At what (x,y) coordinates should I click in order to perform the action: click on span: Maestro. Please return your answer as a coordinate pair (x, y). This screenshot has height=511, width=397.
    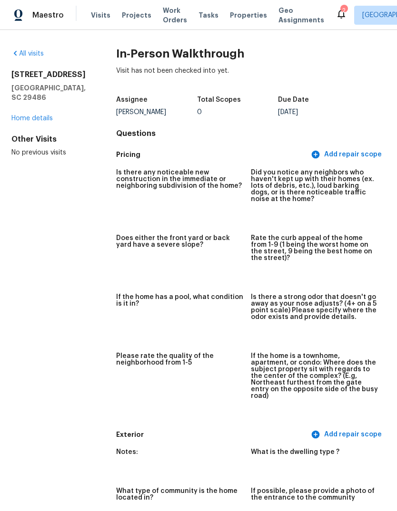
    Looking at the image, I should click on (48, 15).